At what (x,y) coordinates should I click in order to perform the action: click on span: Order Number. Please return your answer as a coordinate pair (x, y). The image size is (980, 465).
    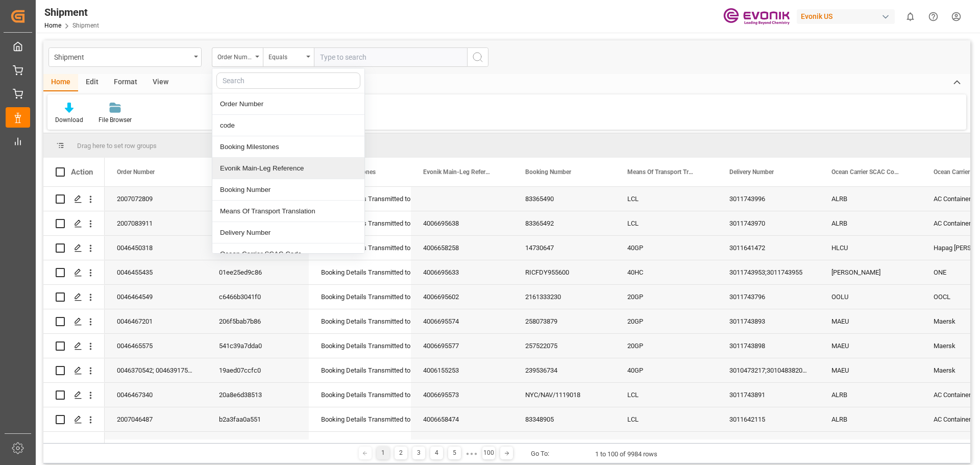
    Looking at the image, I should click on (136, 172).